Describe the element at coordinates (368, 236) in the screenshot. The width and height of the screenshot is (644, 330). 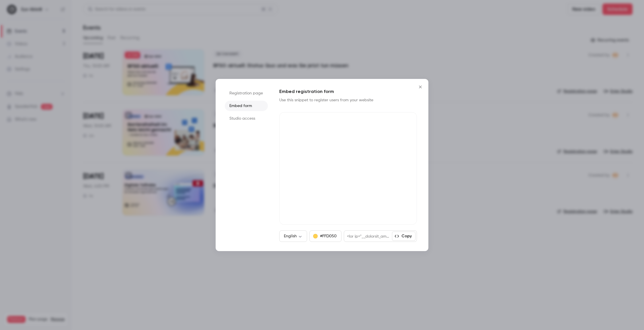
I see `div: <lor ip="__dolorsit_ametconsecte_a53e7s8d-2e6t-1i15-ut56-6880l19e247d" magna="aliqu: 441%; enimad...` at that location.